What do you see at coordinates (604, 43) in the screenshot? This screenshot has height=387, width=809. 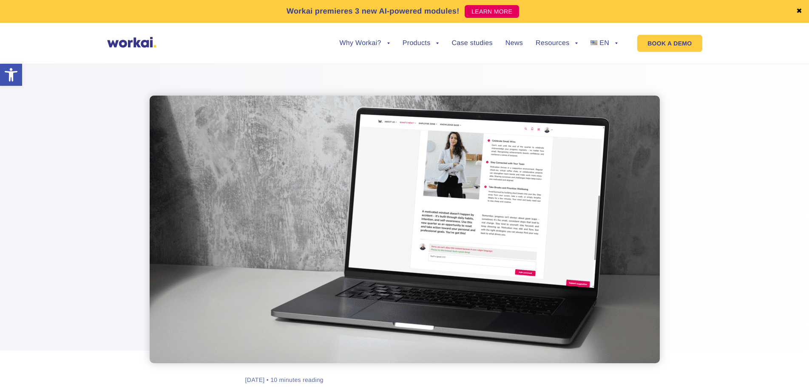 I see `span: EN` at bounding box center [604, 43].